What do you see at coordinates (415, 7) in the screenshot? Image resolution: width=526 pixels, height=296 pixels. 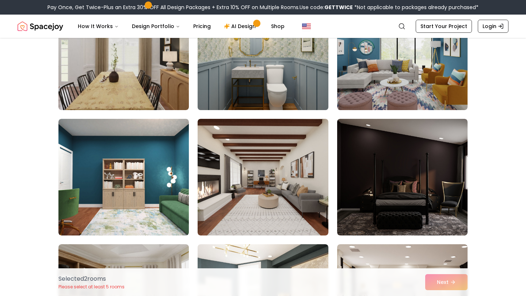 I see `span: *Not applicable to packages already purchased*` at bounding box center [415, 7].